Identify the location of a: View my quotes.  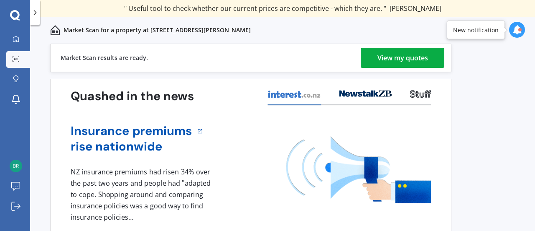
(403, 58).